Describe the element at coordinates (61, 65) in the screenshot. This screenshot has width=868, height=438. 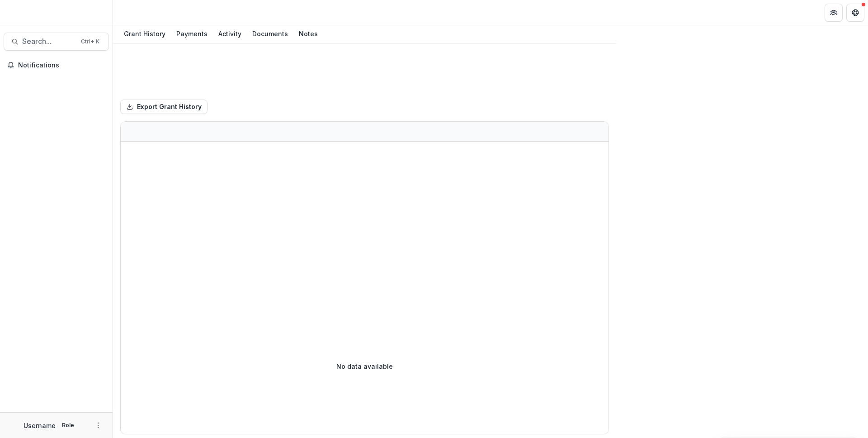
I see `span: Notifications` at that location.